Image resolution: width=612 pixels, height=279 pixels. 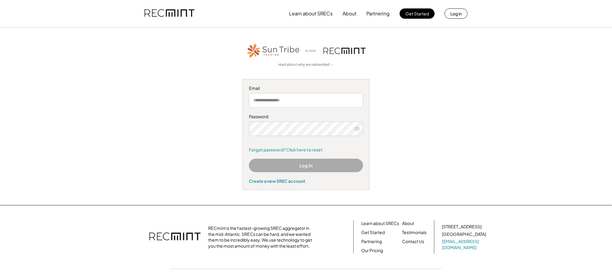 What do you see at coordinates (350, 14) in the screenshot?
I see `button: About` at bounding box center [350, 14].